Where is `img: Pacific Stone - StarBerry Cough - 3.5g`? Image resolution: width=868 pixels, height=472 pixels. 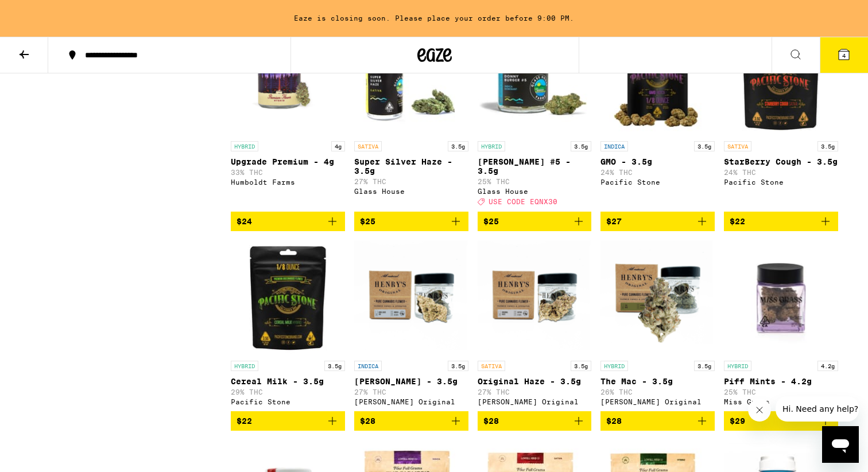 img: Pacific Stone - StarBerry Cough - 3.5g is located at coordinates (781, 78).